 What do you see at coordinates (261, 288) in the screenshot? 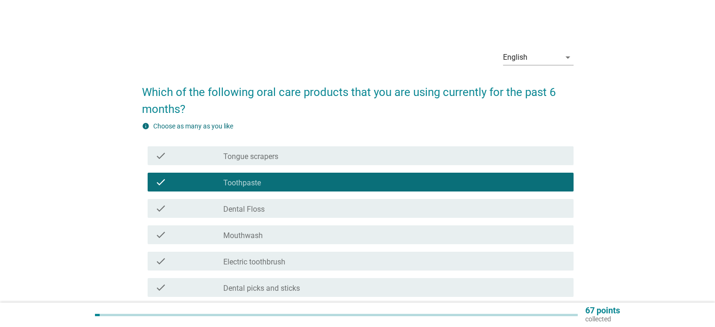
I see `label: Dental picks and sticks` at bounding box center [261, 288].